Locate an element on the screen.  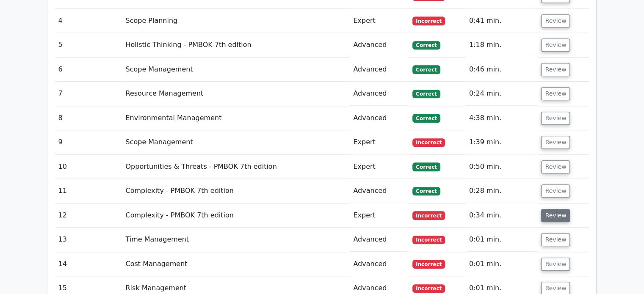
td: Opportunities & Threats - PMBOK 7th edition is located at coordinates (236, 167).